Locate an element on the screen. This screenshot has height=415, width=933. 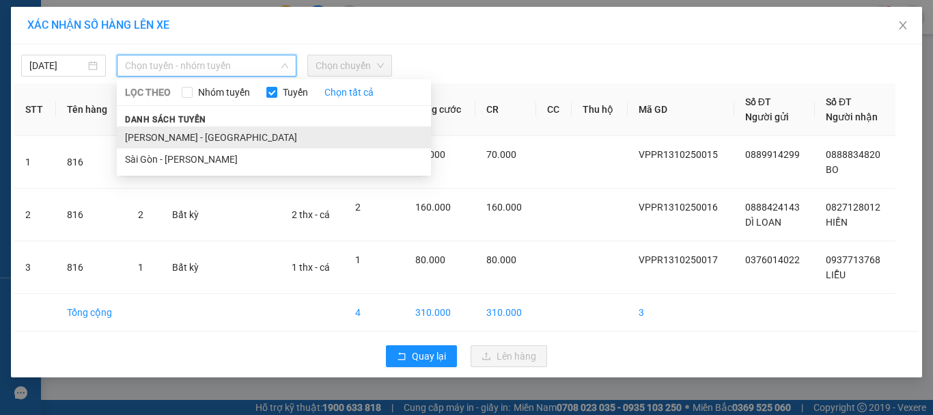
th: Tổng cước is located at coordinates (440, 109).